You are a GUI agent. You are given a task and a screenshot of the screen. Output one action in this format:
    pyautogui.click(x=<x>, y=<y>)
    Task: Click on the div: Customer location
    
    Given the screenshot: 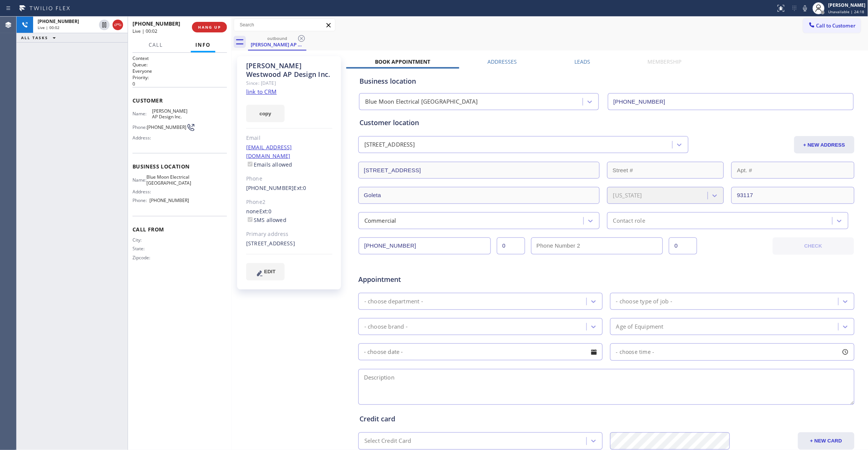 What is the action you would take?
    pyautogui.click(x=607, y=123)
    